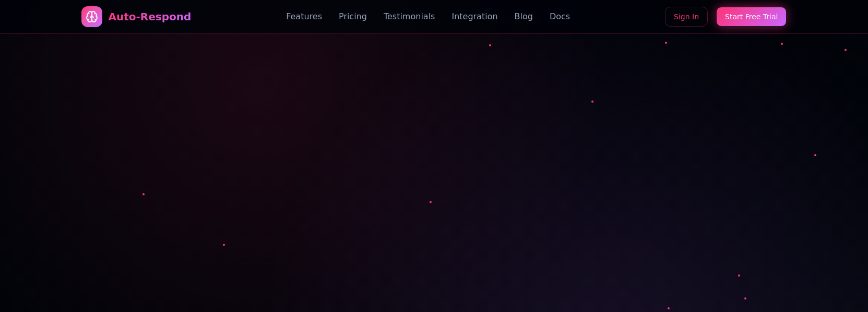 This screenshot has height=312, width=868. What do you see at coordinates (559, 17) in the screenshot?
I see `a: Docs` at bounding box center [559, 17].